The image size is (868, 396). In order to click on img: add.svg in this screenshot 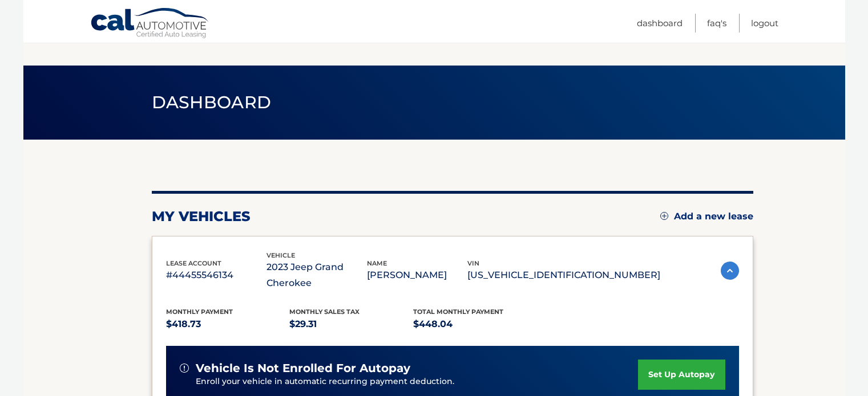, I will do `click(664, 216)`.